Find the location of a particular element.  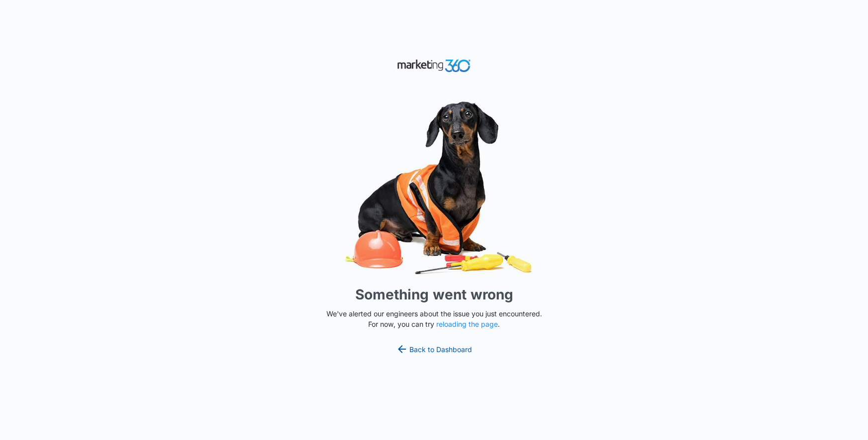

img: Marketing 360 Logo is located at coordinates (434, 65).